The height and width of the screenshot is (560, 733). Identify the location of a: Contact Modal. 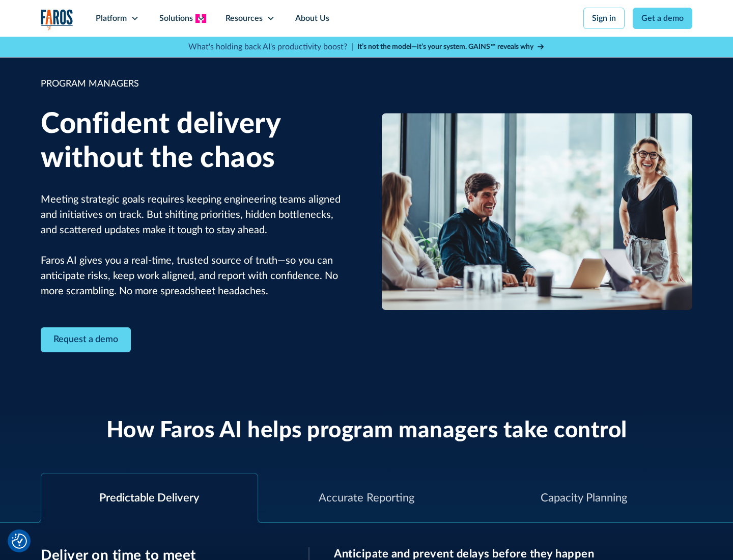
(85, 340).